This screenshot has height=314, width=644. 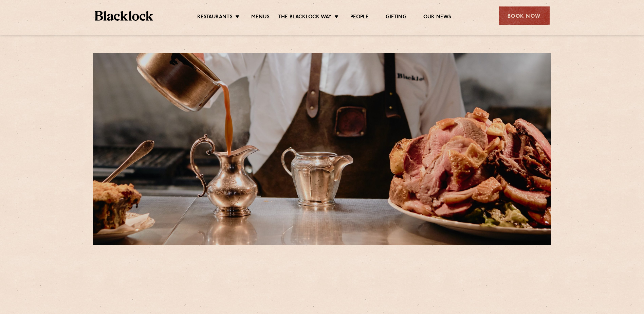 What do you see at coordinates (305, 18) in the screenshot?
I see `a: The Blacklock Way` at bounding box center [305, 18].